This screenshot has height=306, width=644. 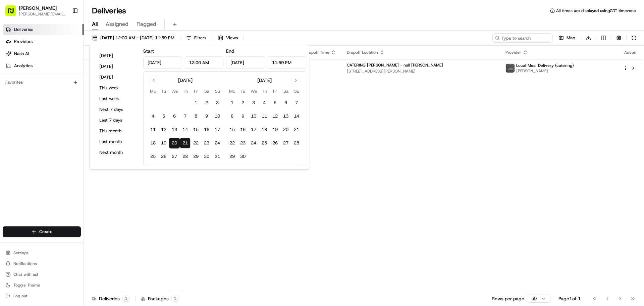 I want to click on span: Map, so click(x=571, y=38).